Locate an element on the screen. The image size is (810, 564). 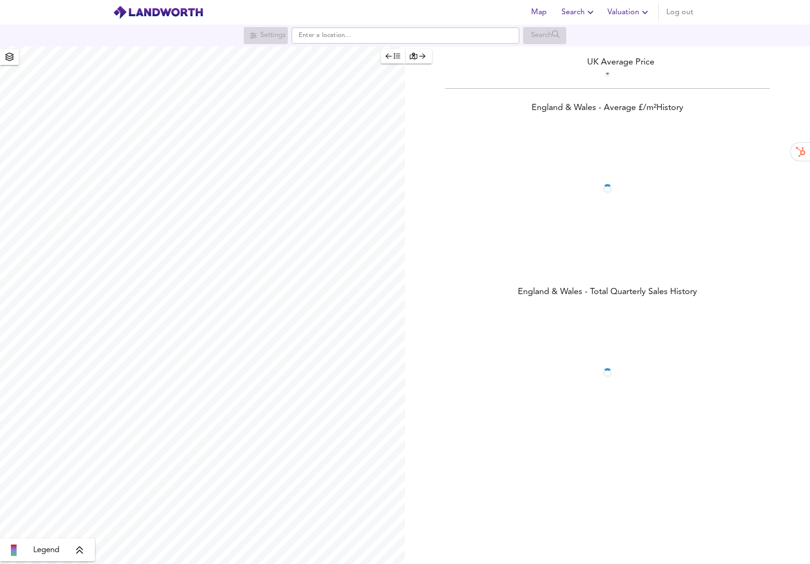
input: Enter a location... is located at coordinates (406, 36).